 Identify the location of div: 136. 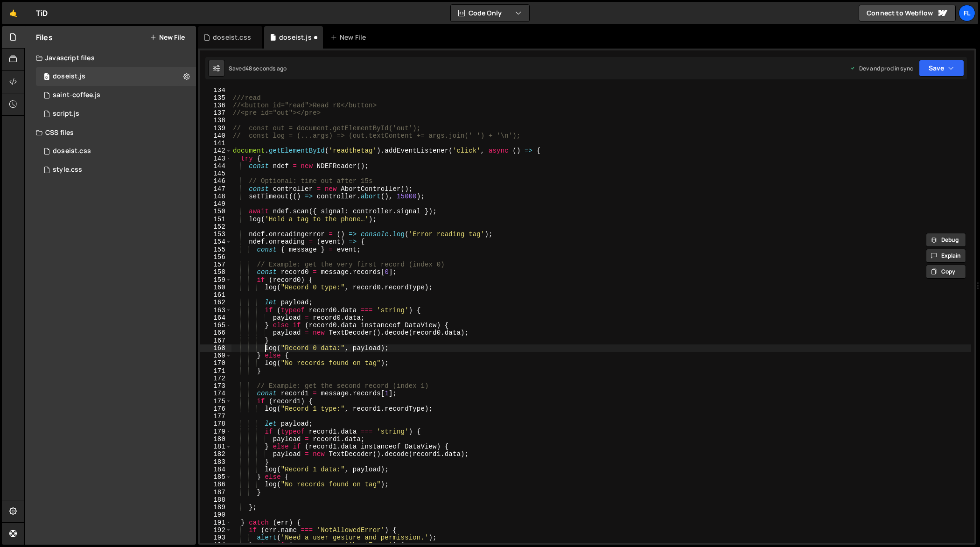
(215, 106).